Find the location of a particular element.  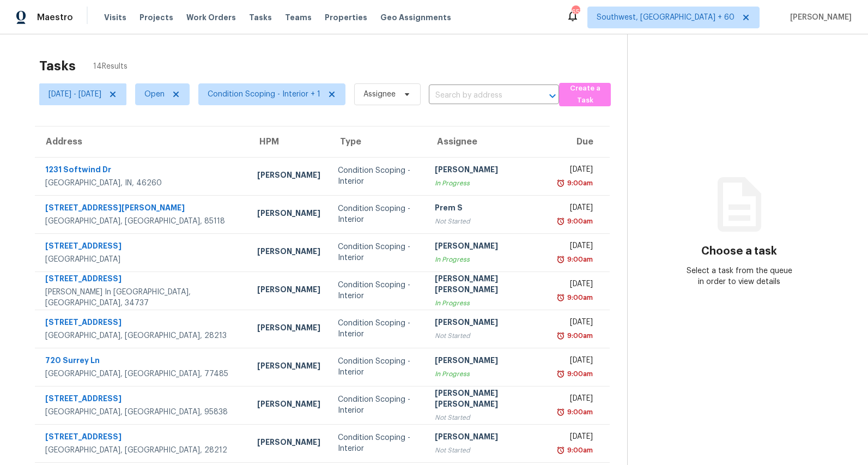

h3: Choose a task is located at coordinates (739, 251).